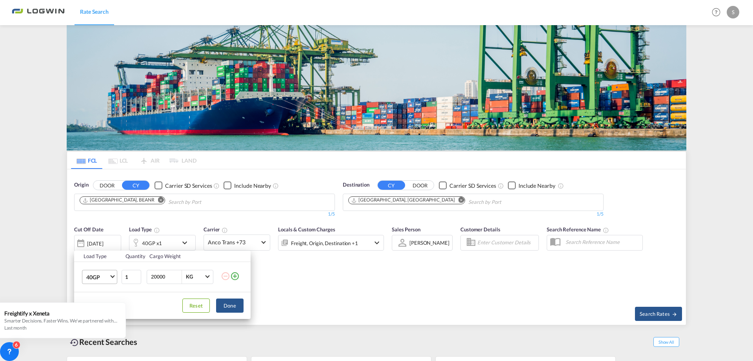  Describe the element at coordinates (190, 276) in the screenshot. I see `div: KG` at that location.